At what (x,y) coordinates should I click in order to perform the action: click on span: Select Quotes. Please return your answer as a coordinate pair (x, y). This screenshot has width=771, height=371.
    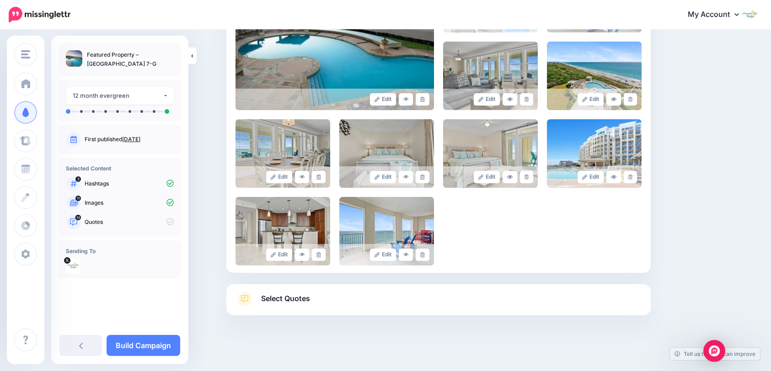
    Looking at the image, I should click on (285, 299).